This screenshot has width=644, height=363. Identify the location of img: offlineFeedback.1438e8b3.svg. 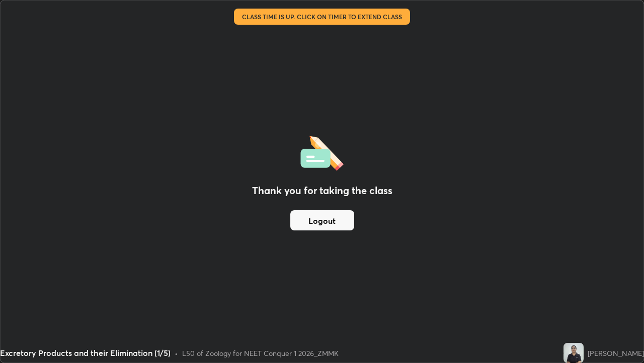
(322, 152).